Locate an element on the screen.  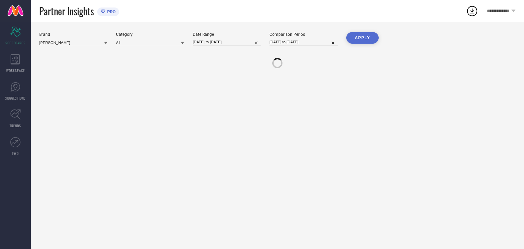
span: Partner Insights is located at coordinates (67, 11).